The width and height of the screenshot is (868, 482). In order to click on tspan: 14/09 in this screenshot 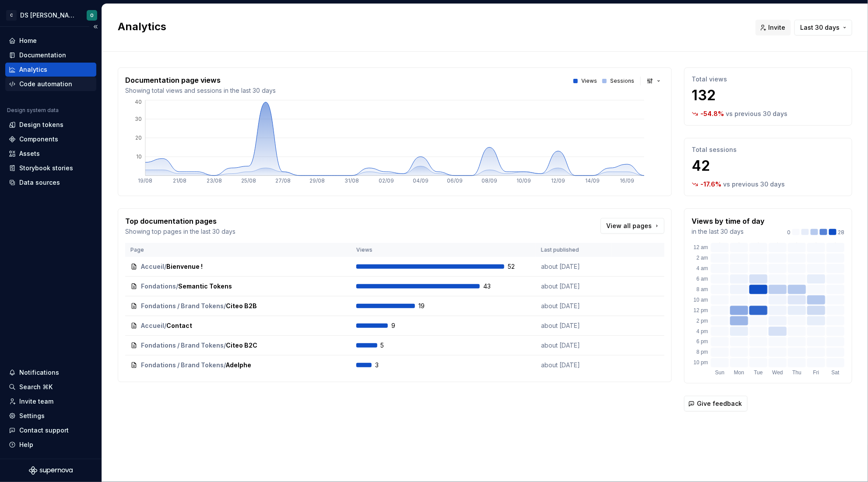, I will do `click(592, 181)`.